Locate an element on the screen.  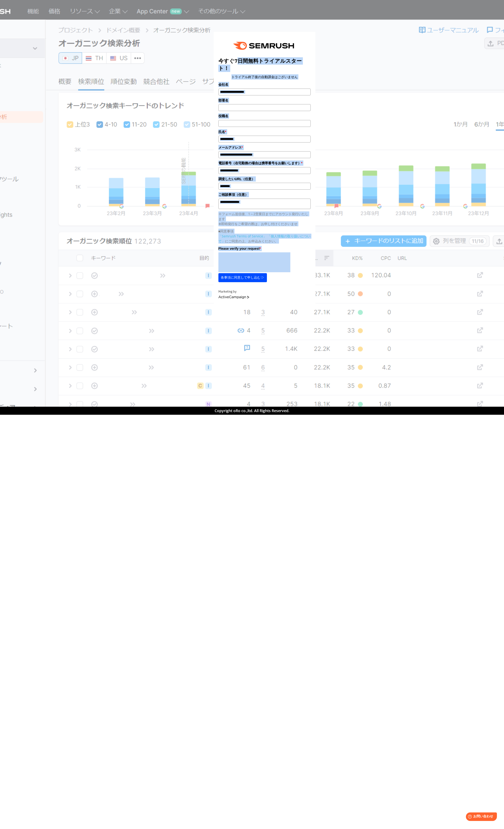
button: 各事項に同意して申し込む ▷ is located at coordinates (243, 278).